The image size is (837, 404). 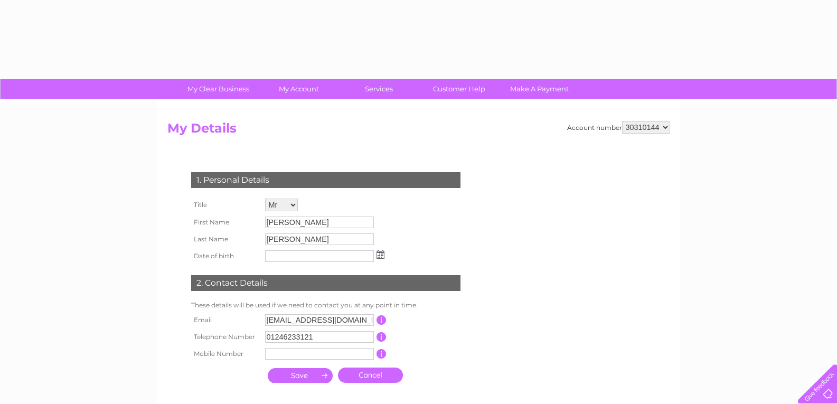 What do you see at coordinates (379, 89) in the screenshot?
I see `a: Services` at bounding box center [379, 89].